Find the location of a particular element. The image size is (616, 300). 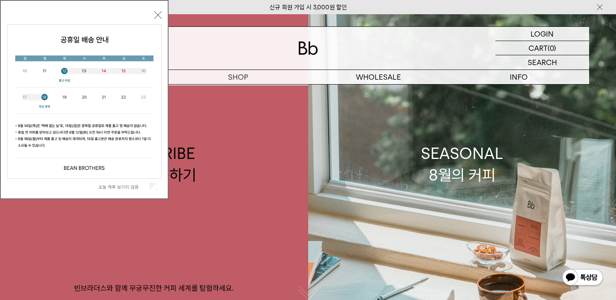

img: 로고 is located at coordinates (308, 48).